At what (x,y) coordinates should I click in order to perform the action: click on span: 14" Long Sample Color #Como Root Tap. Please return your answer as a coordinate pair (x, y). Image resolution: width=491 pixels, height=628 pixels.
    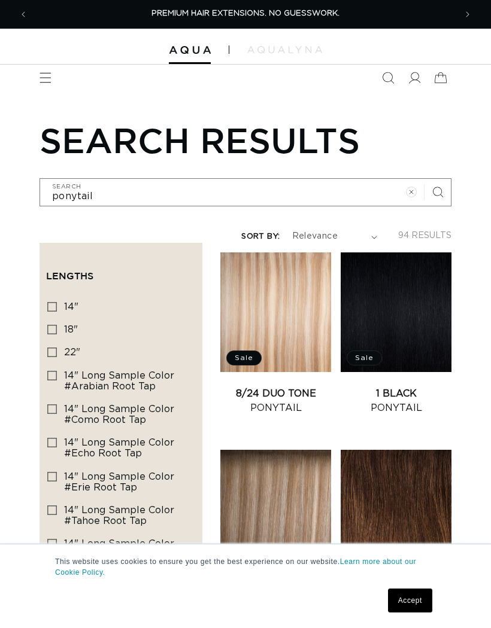
    Looking at the image, I should click on (119, 415).